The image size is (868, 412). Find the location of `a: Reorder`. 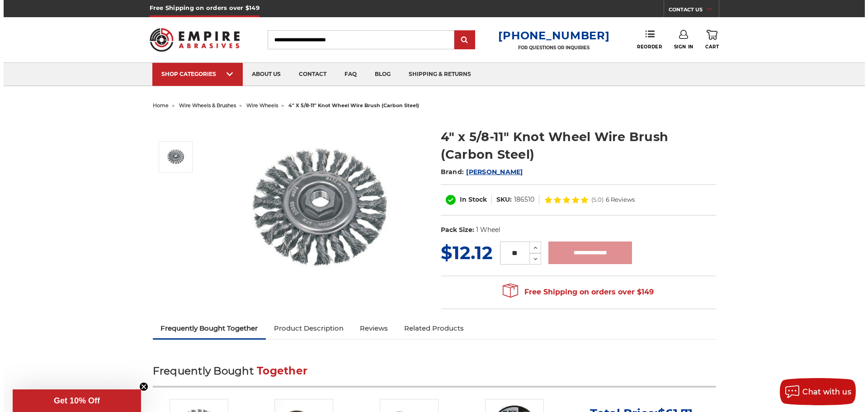

a: Reorder is located at coordinates (646, 39).